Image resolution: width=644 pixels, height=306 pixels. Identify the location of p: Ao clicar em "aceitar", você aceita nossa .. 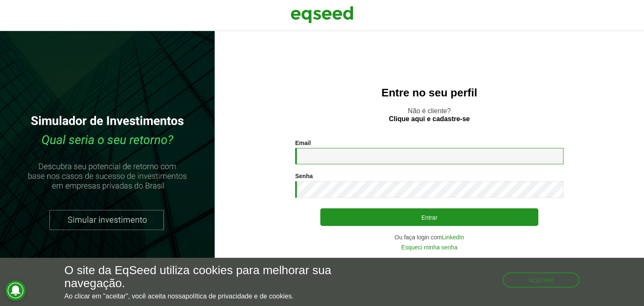
(219, 296).